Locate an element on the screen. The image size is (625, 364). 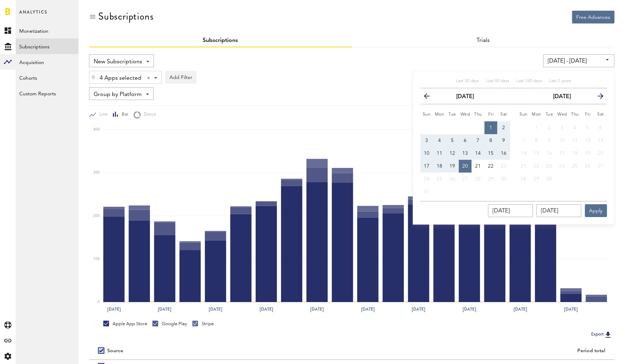
button: 6 is located at coordinates (465, 141).